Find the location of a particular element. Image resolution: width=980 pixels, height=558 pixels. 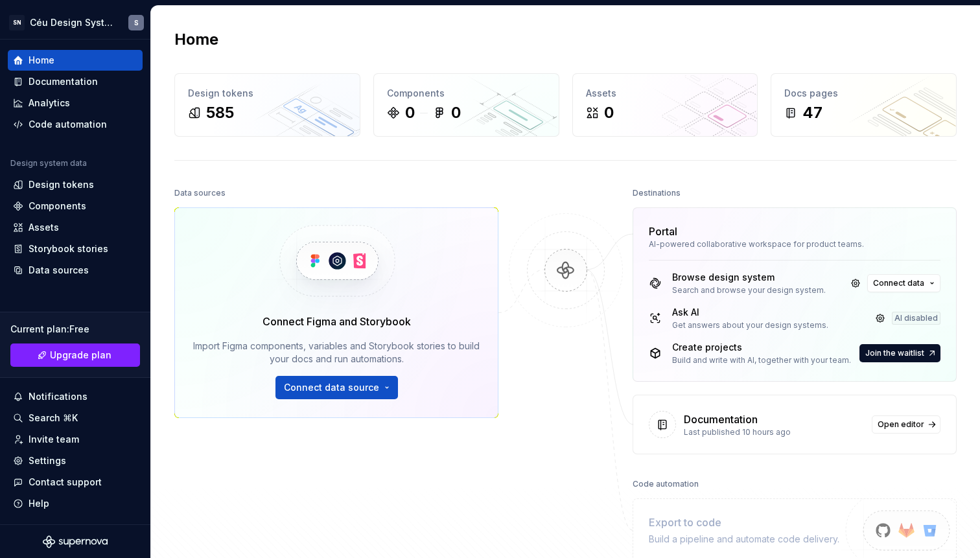

button: Search ⌘K is located at coordinates (76, 418).